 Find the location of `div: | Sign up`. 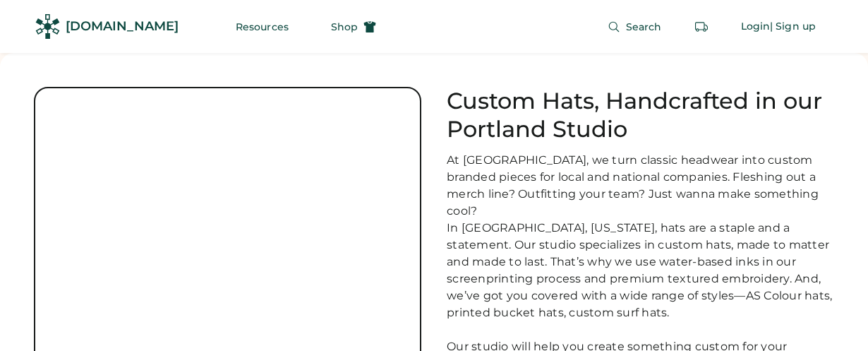

div: | Sign up is located at coordinates (793, 27).